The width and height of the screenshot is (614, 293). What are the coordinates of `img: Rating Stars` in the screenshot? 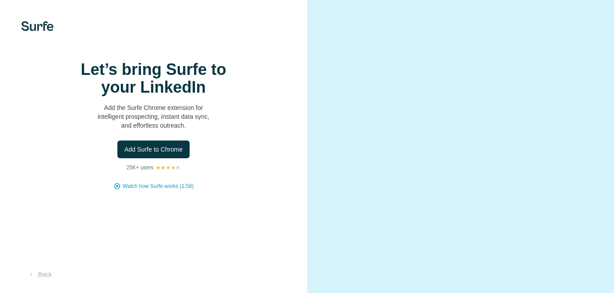 It's located at (168, 167).